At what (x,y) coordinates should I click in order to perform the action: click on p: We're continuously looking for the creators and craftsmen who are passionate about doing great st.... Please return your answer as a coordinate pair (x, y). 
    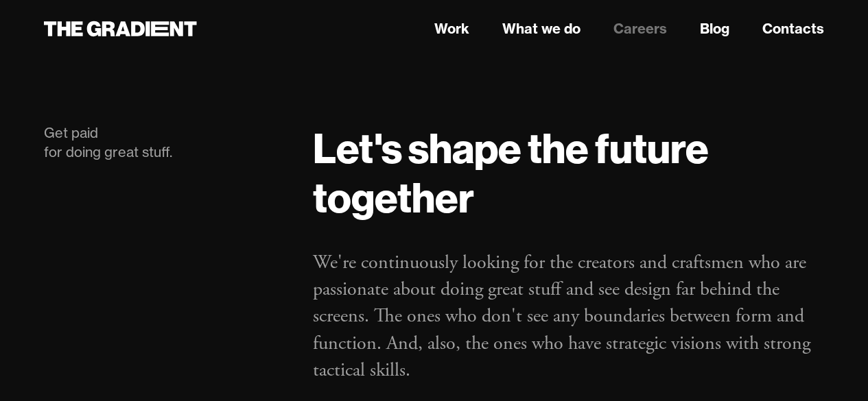
    Looking at the image, I should click on (568, 316).